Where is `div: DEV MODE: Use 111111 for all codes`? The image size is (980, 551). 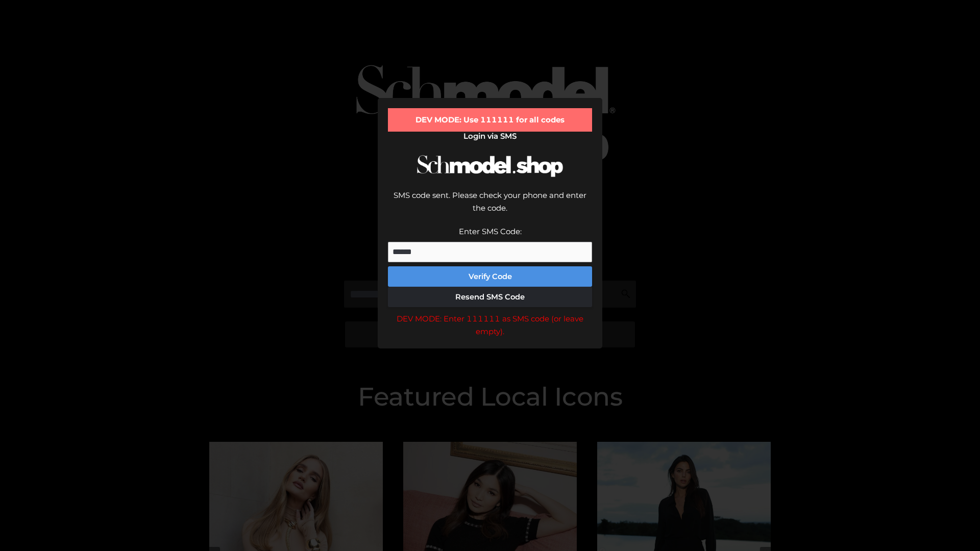
div: DEV MODE: Use 111111 for all codes is located at coordinates (490, 120).